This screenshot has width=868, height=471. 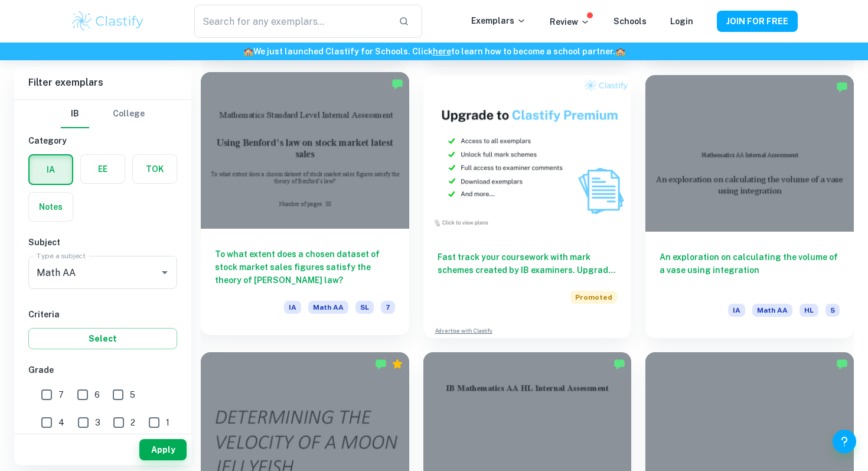 What do you see at coordinates (397, 364) in the screenshot?
I see `div: Premium` at bounding box center [397, 364].